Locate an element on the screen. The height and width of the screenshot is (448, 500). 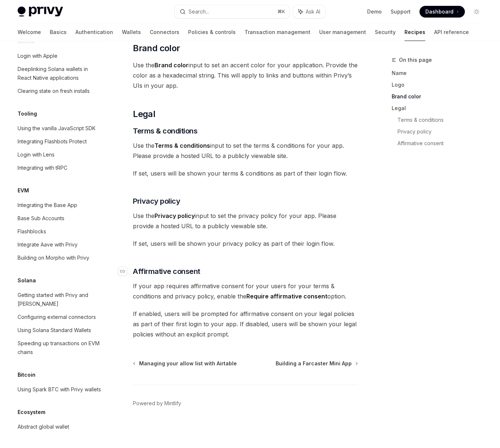
span: If set, users will be shown your privacy policy as part of their login flow. is located at coordinates (245, 243).